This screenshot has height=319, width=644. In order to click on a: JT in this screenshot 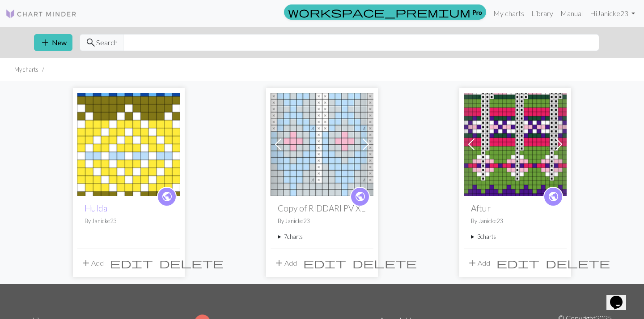, I will do `click(322, 143)`.